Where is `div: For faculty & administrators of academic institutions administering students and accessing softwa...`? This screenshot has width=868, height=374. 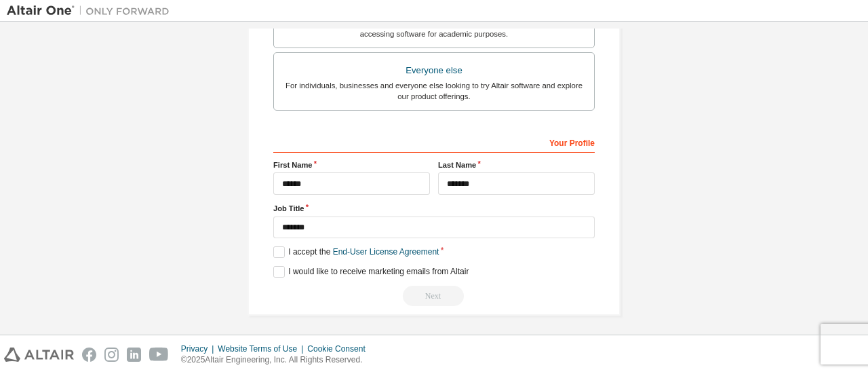 div: For faculty & administrators of academic institutions administering students and accessing softwa... is located at coordinates (434, 28).